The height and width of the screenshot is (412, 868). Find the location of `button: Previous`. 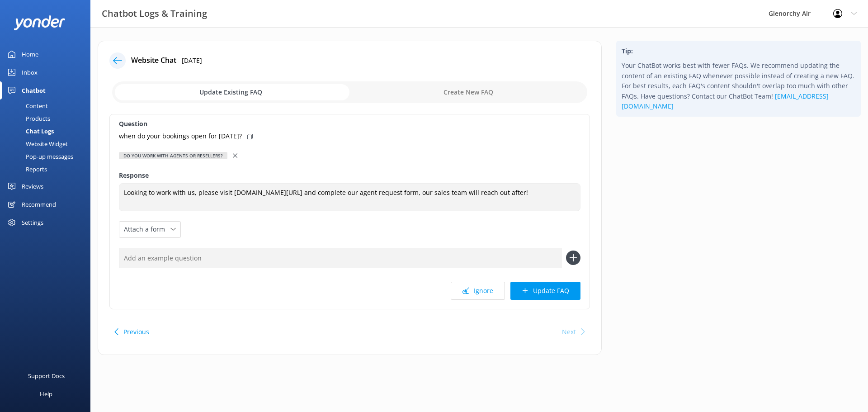

button: Previous is located at coordinates (136, 332).